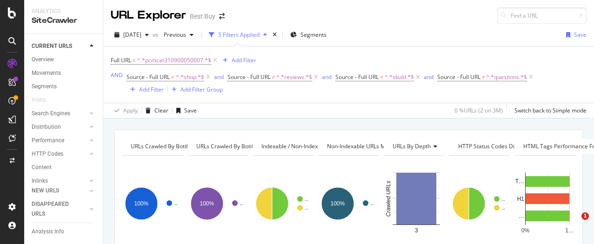  I want to click on text: 0%, so click(526, 231).